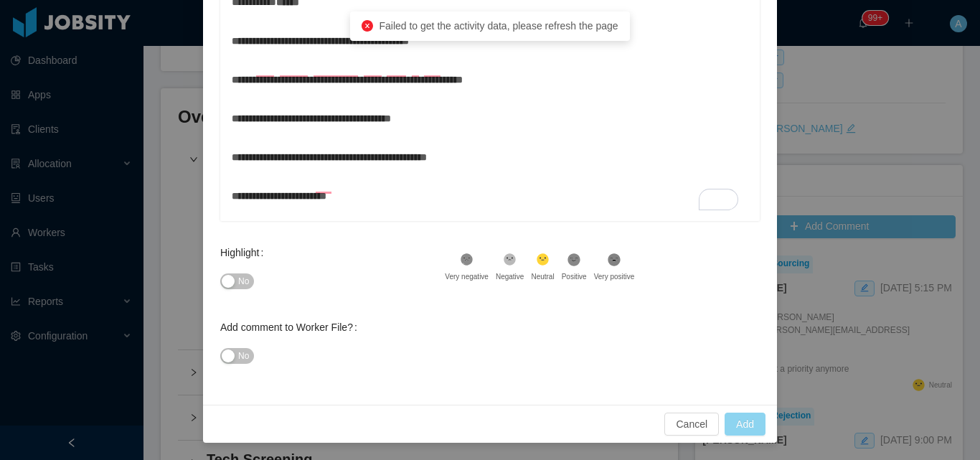 This screenshot has width=980, height=460. I want to click on button: Add comment to Worker File?, so click(237, 356).